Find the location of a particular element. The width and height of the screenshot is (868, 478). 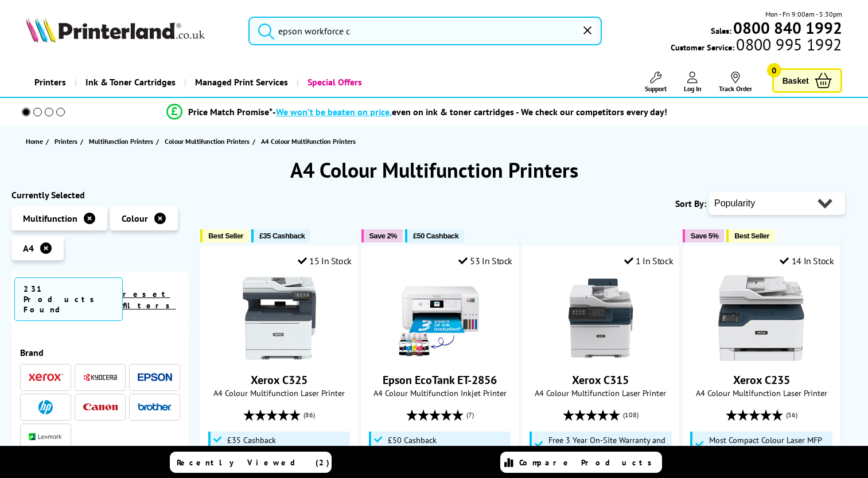

div: 15 In Stock is located at coordinates (325, 261).